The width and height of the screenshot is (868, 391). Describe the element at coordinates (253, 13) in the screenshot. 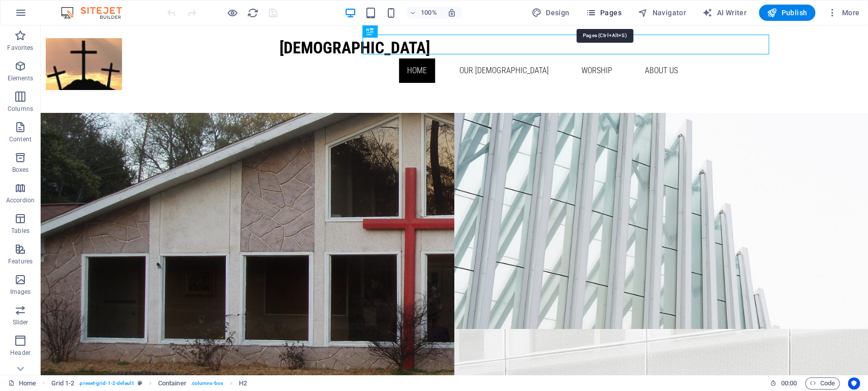

I see `button: reload` at that location.